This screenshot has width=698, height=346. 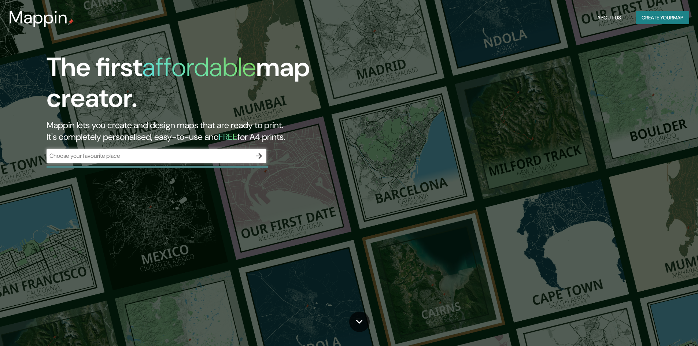 What do you see at coordinates (38, 18) in the screenshot?
I see `h3: Mappin` at bounding box center [38, 18].